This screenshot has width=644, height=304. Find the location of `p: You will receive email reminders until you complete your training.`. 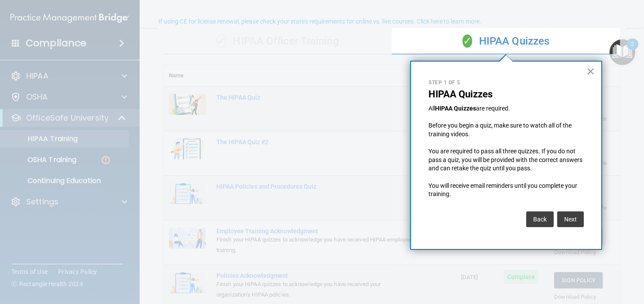

p: You will receive email reminders until you complete your training. is located at coordinates (506, 190).